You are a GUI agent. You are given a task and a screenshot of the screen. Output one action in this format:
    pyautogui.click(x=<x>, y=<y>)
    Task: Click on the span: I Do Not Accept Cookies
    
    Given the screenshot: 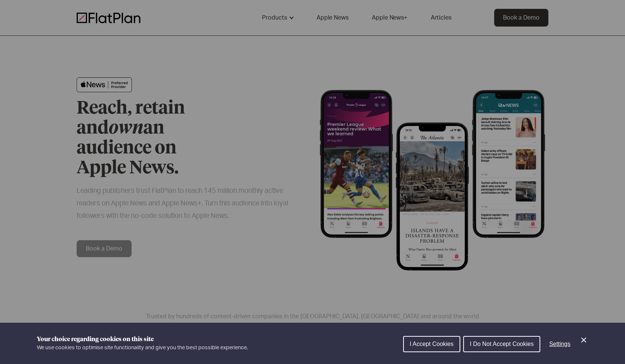 What is the action you would take?
    pyautogui.click(x=502, y=344)
    